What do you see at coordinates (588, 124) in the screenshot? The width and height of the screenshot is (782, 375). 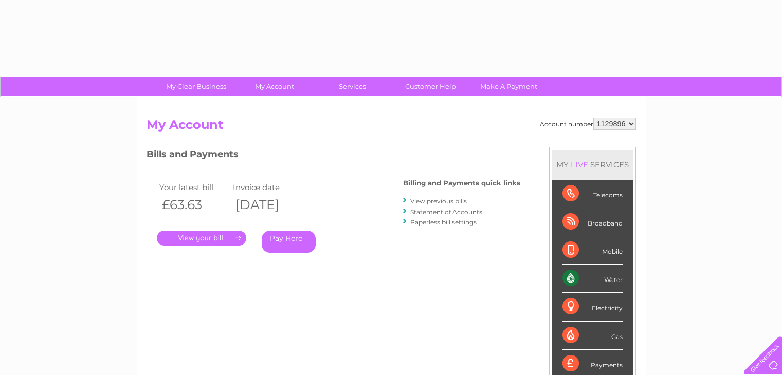 I see `div: Account number` at bounding box center [588, 124].